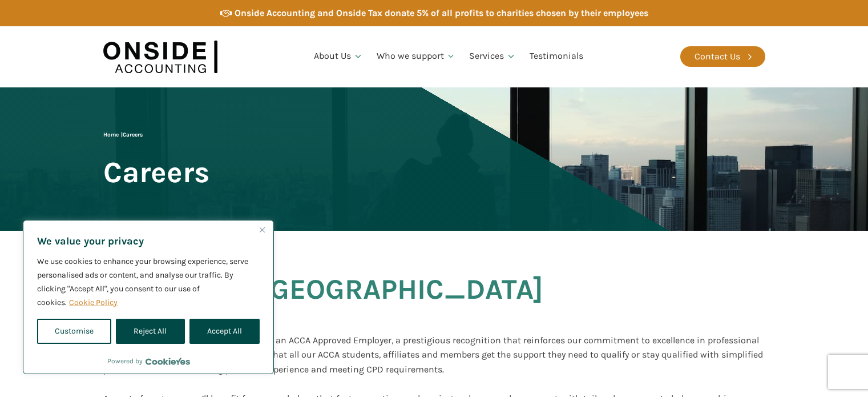 This screenshot has width=868, height=397. I want to click on a: Home, so click(110, 135).